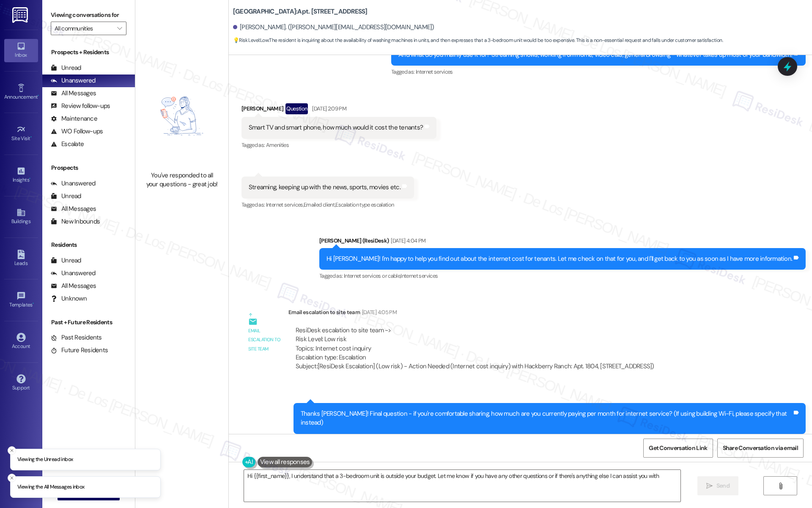 The height and width of the screenshot is (508, 812). What do you see at coordinates (595, 55) in the screenshot?
I see `div: And what do you mainly use it for? Streaming shows, working from home, video calls, general brows...` at bounding box center [595, 55].